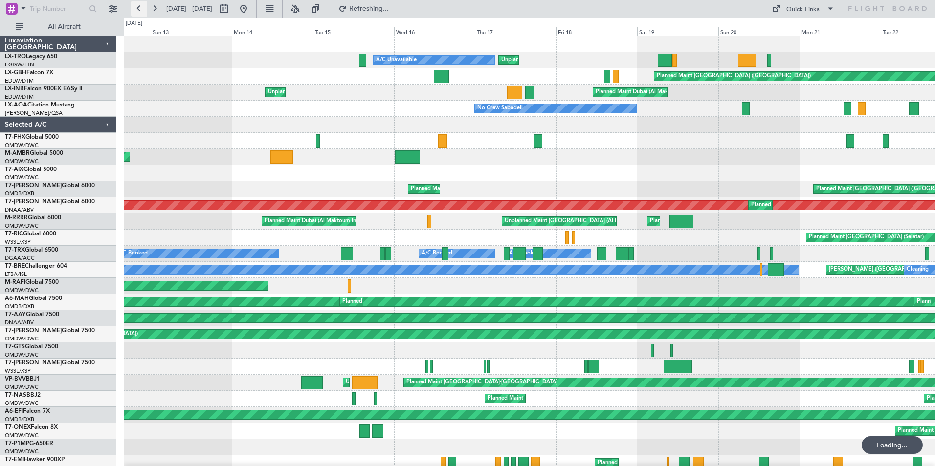 Image resolution: width=935 pixels, height=466 pixels. I want to click on button: Quick Links, so click(803, 9).